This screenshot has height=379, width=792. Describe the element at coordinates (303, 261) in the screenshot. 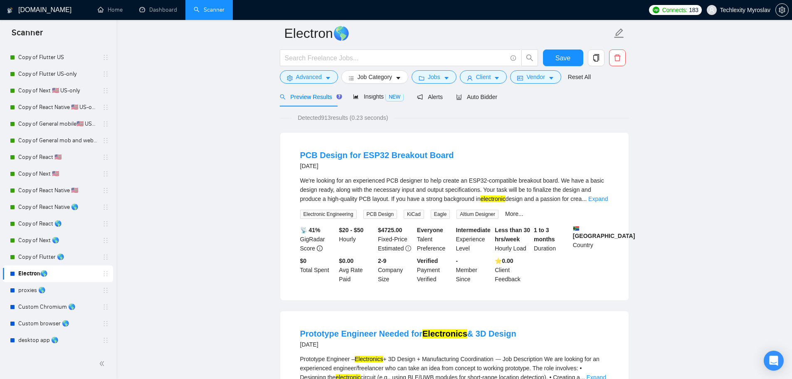

I see `b: $ 0` at that location.